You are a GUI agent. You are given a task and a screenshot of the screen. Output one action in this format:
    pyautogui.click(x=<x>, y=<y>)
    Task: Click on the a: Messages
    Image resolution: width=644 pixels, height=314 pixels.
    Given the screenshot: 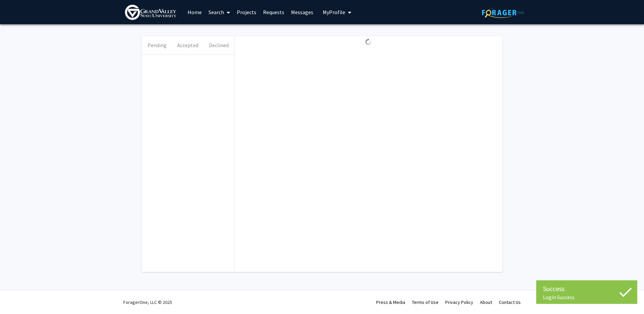 What is the action you would take?
    pyautogui.click(x=302, y=12)
    